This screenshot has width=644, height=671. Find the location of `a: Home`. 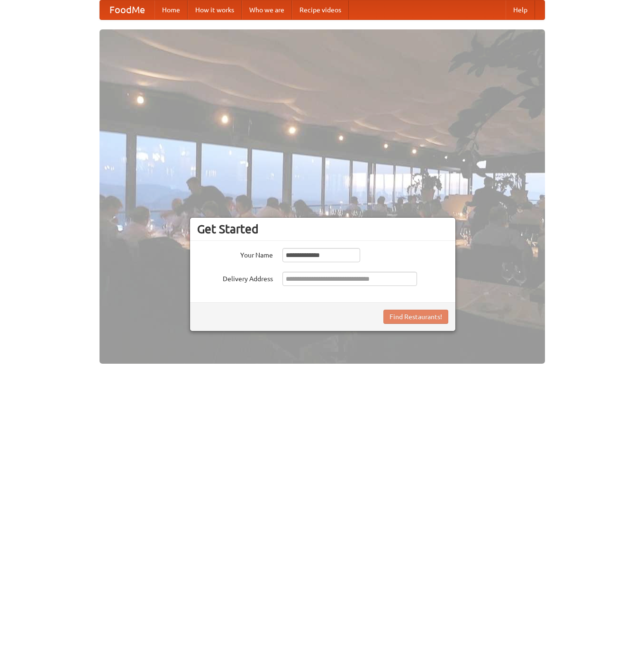

a: Home is located at coordinates (171, 10).